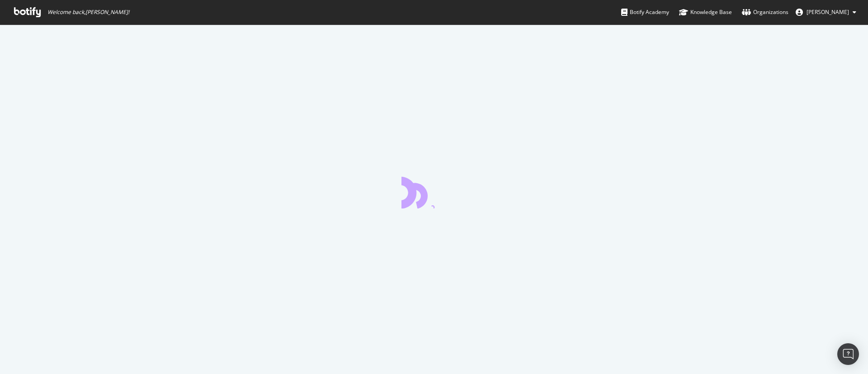 This screenshot has width=868, height=374. What do you see at coordinates (764, 12) in the screenshot?
I see `div: Organizations` at bounding box center [764, 12].